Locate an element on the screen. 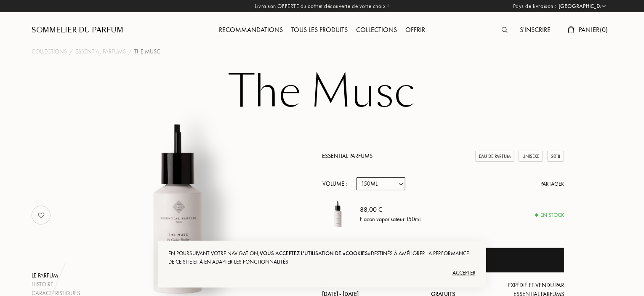  div: Recommandations is located at coordinates (251, 31).